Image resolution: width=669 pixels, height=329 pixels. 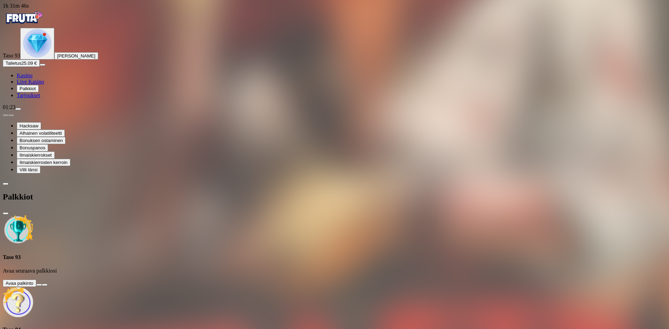 I want to click on a: Tarjoukset, so click(x=28, y=95).